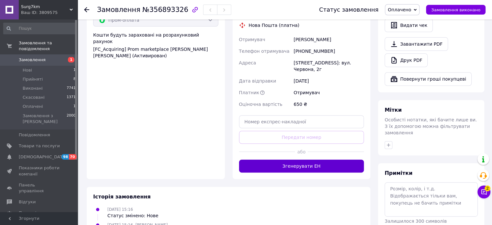 This screenshot has width=492, height=225. I want to click on span: Примітки, so click(399, 173).